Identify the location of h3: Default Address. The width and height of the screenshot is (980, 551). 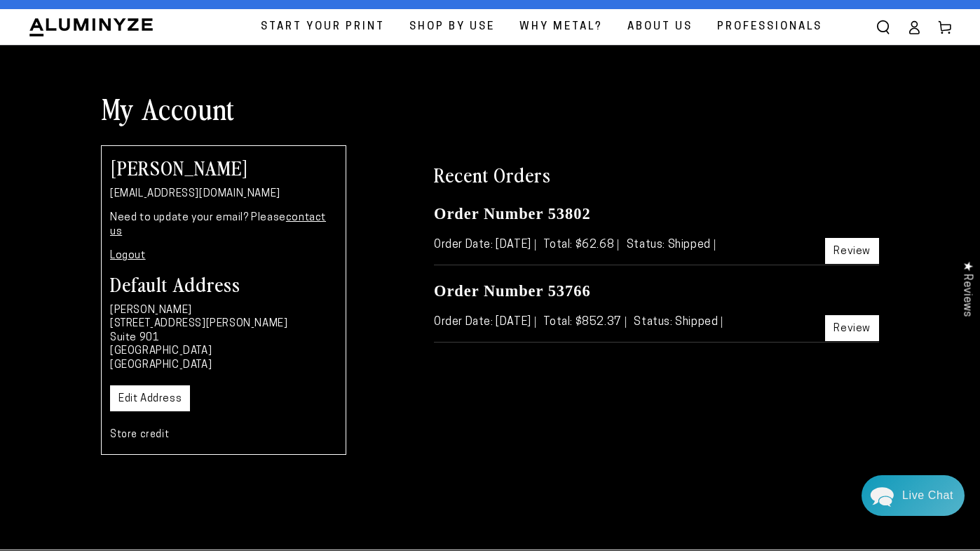
(224, 284).